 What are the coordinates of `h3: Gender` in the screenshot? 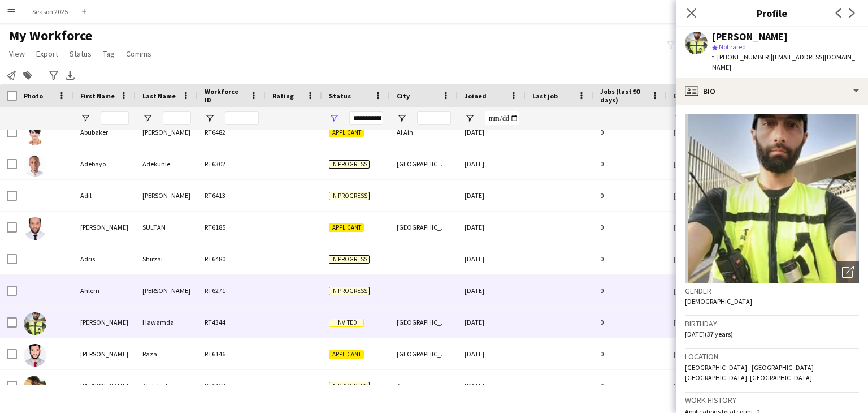 It's located at (772, 291).